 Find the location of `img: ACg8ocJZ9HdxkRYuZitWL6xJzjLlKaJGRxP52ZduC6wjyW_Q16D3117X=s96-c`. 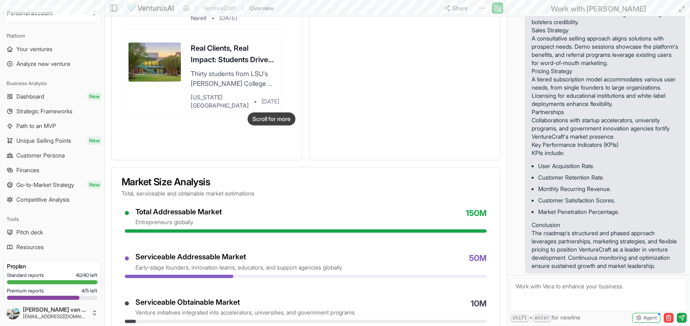

img: ACg8ocJZ9HdxkRYuZitWL6xJzjLlKaJGRxP52ZduC6wjyW_Q16D3117X=s96-c is located at coordinates (13, 313).